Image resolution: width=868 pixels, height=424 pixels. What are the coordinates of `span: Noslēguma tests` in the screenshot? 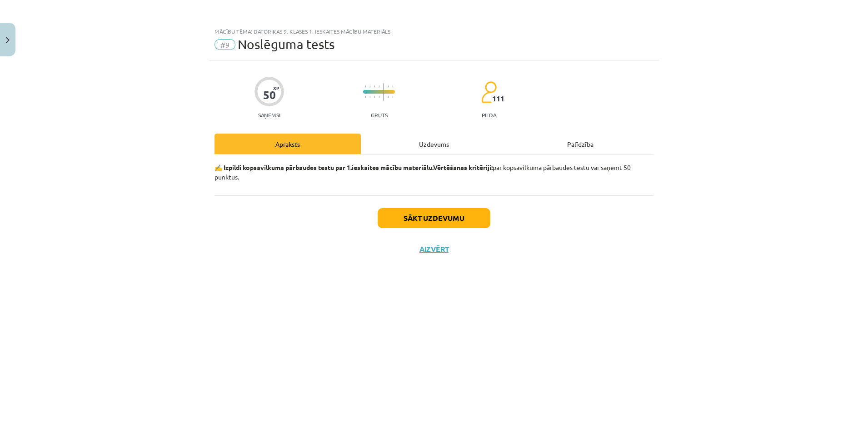 It's located at (286, 44).